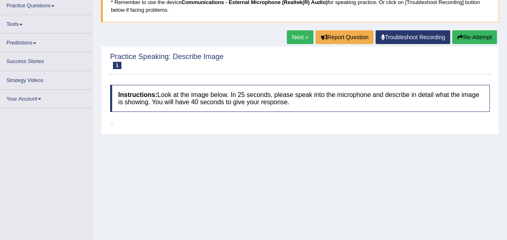  I want to click on span: 1, so click(117, 65).